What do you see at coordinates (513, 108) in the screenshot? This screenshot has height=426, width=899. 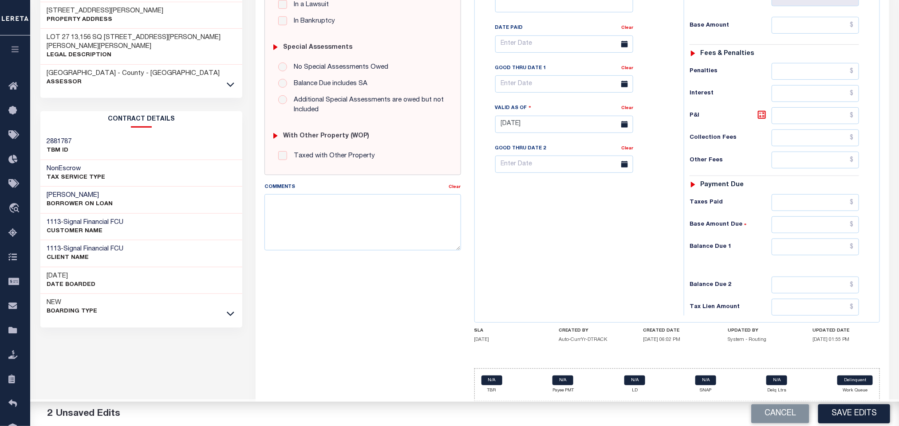 I see `label: Valid as Of` at bounding box center [513, 108].